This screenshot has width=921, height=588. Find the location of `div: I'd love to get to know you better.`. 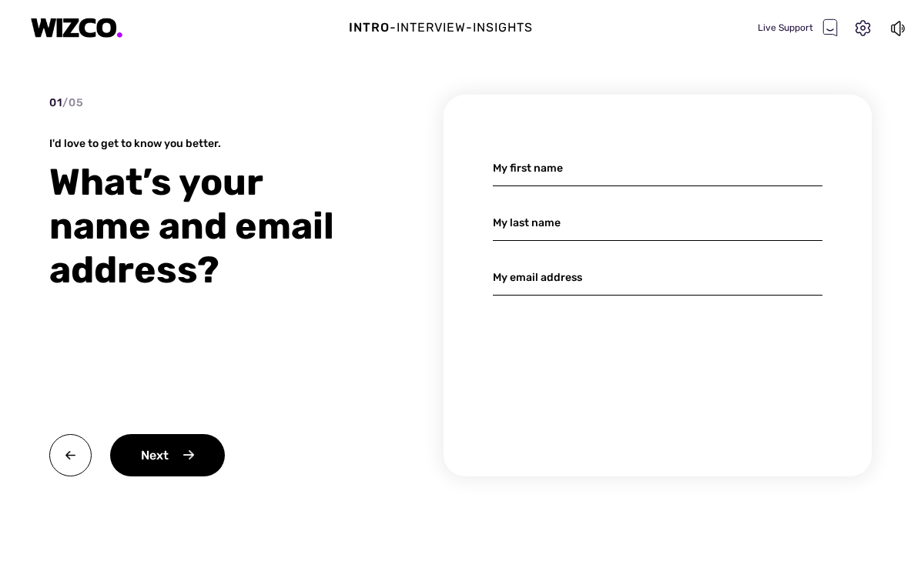

div: I'd love to get to know you better. is located at coordinates (211, 143).